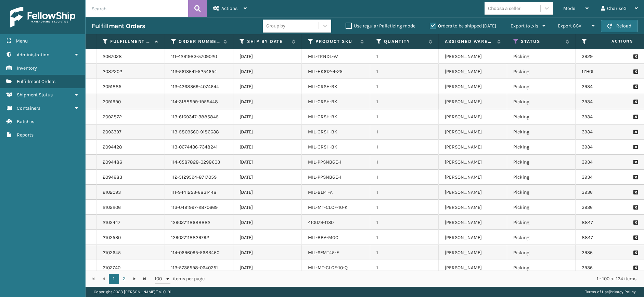  Describe the element at coordinates (26, 121) in the screenshot. I see `span: Batches` at that location.